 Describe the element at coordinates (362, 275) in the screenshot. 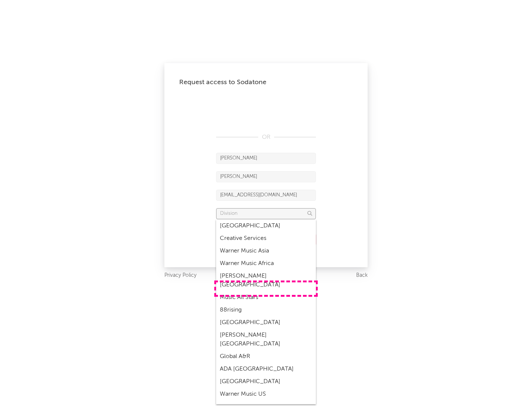

I see `a: Back` at that location.